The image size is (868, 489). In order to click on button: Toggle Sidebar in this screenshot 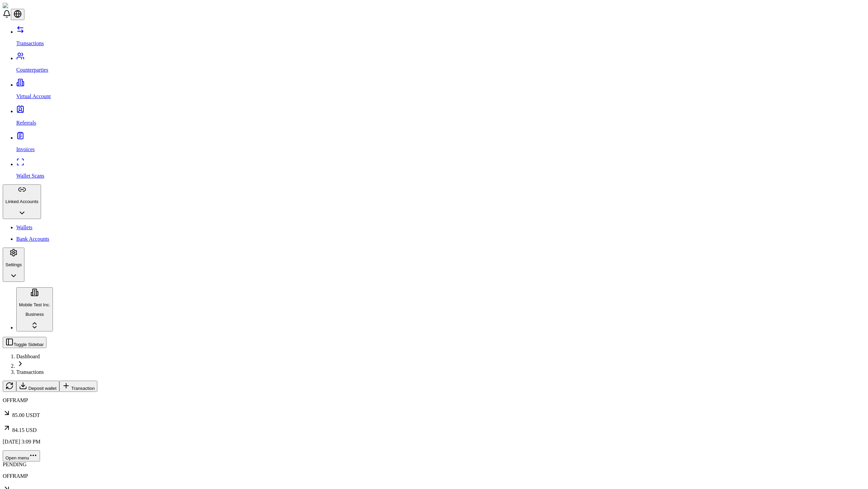, I will do `click(25, 342)`.